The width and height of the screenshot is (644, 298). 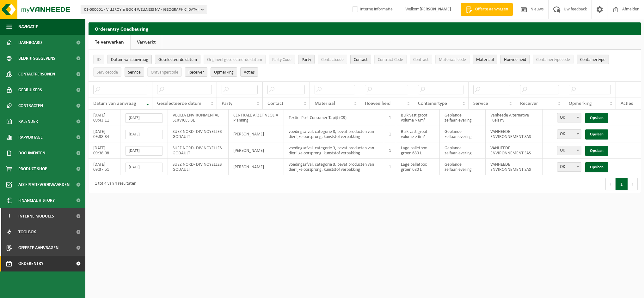 I want to click on button: OntvangercodeOntvangercode: Activate to sort, so click(x=165, y=72).